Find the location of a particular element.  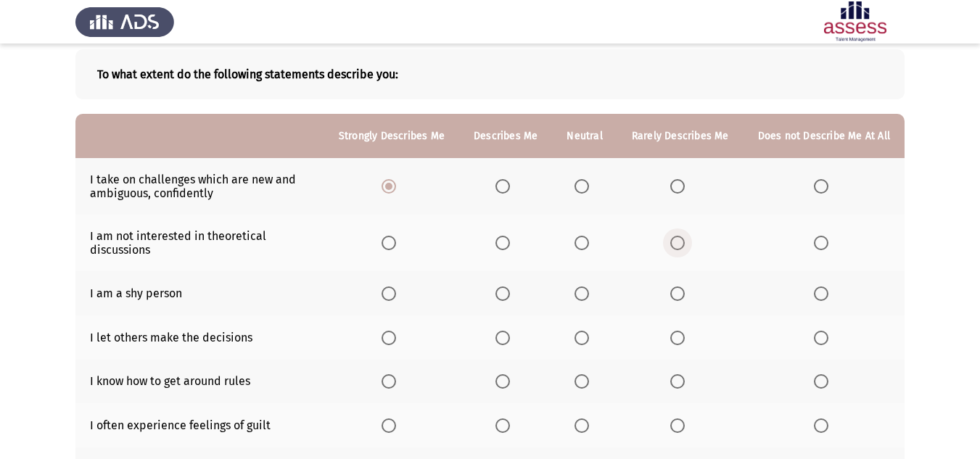

img: Assess Talent Management logo is located at coordinates (125, 21).